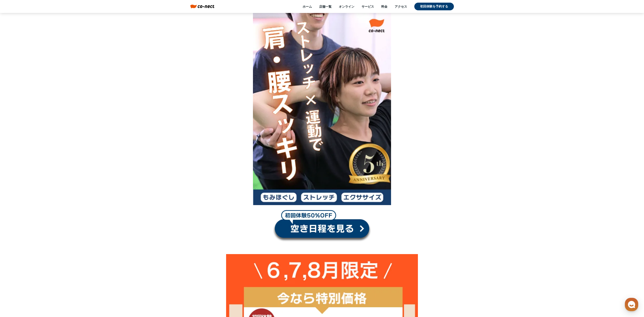 The height and width of the screenshot is (317, 644). I want to click on a: ホーム, so click(307, 7).